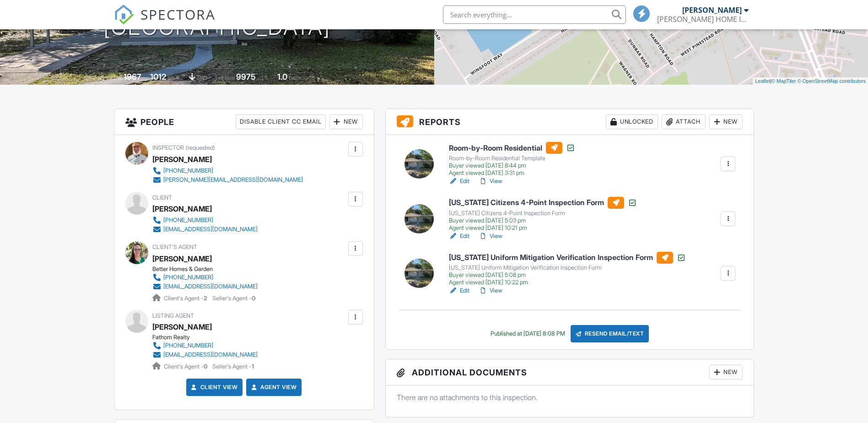 Image resolution: width=868 pixels, height=423 pixels. What do you see at coordinates (117, 77) in the screenshot?
I see `span: Built` at bounding box center [117, 77].